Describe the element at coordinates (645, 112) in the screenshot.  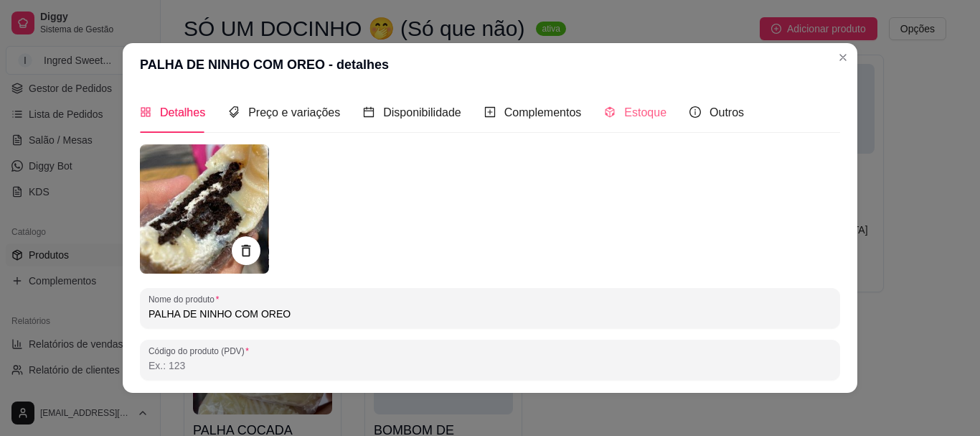
I see `span: Estoque` at that location.